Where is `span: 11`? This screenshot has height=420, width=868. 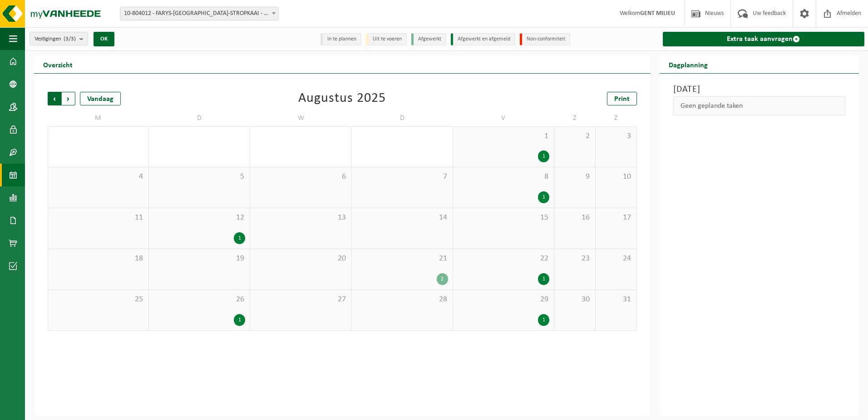
span: 11 is located at coordinates (98, 218).